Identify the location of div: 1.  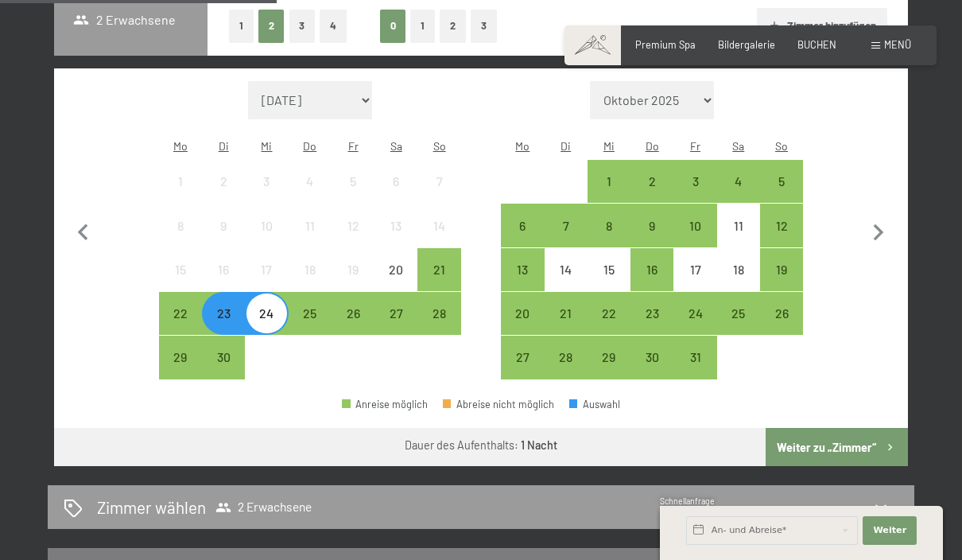
(609, 194).